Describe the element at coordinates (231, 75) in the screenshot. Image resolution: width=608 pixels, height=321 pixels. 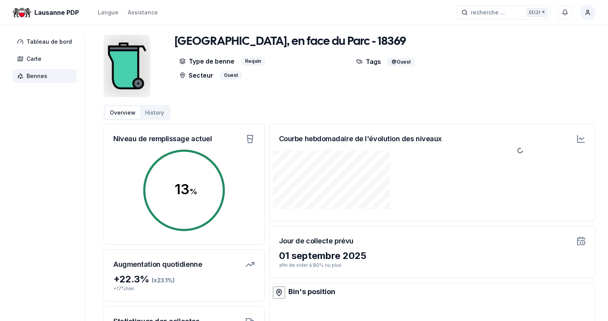
I see `div: Ouest` at that location.